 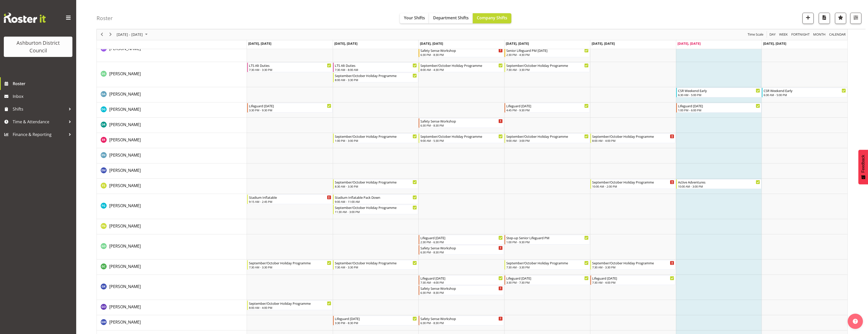 What do you see at coordinates (461, 67) in the screenshot?
I see `div: Darlene Parlane"s event - September/October Holiday Programme Begin From Wednesday, October 1, 20...` at bounding box center [461, 67].